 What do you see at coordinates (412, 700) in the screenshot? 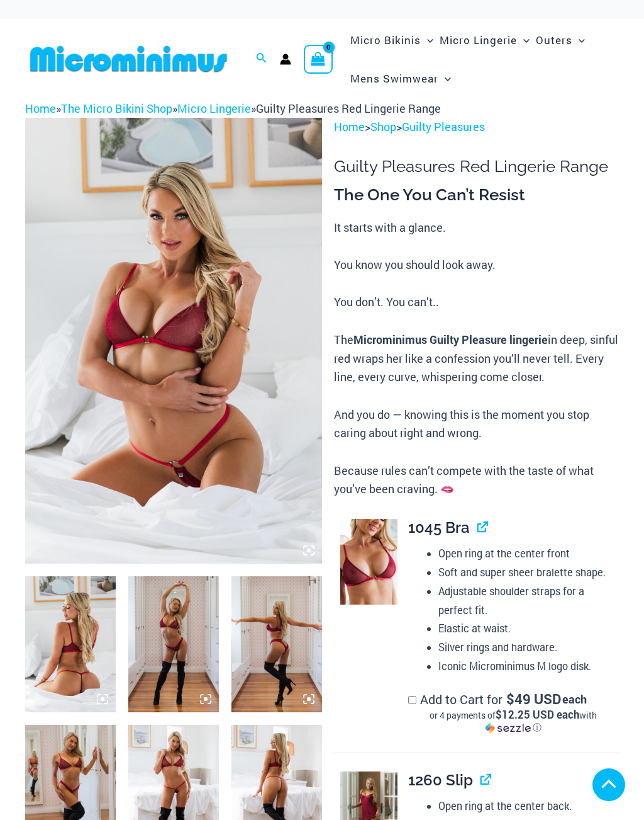
I see `input: Add to Cart for$49 USD eachor 4 payments of$12.25 USD eachwithSezzle Click to learn more about Se...` at bounding box center [412, 700].